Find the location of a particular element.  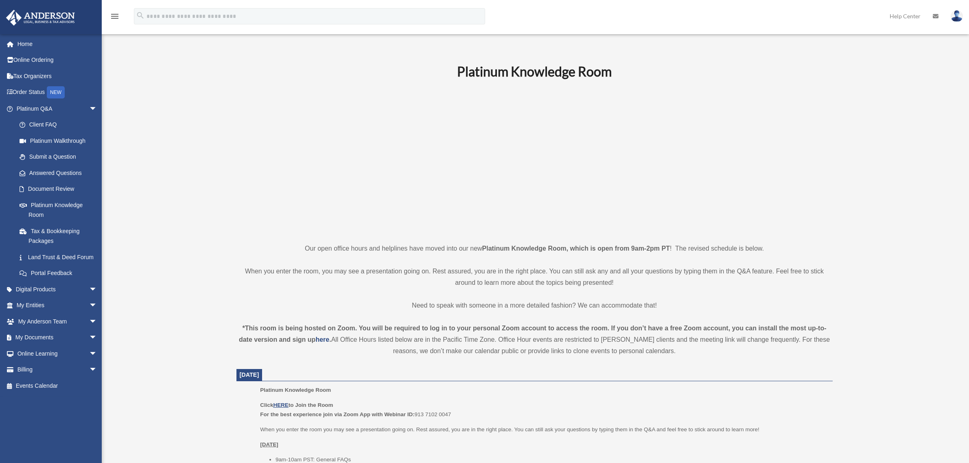

u: HERE is located at coordinates (280, 405).